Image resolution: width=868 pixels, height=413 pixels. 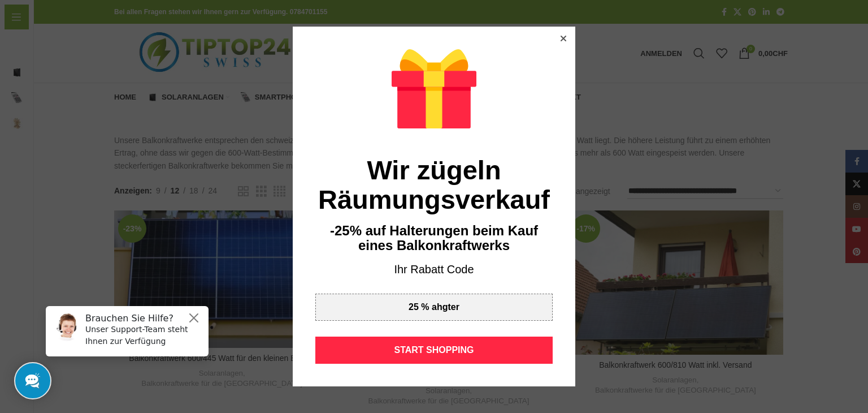 What do you see at coordinates (434, 307) in the screenshot?
I see `div: 25 % ahgter` at bounding box center [434, 307].